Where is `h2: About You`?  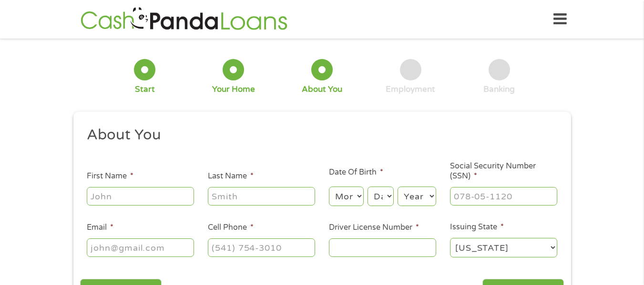 h2: About You is located at coordinates (319, 135).